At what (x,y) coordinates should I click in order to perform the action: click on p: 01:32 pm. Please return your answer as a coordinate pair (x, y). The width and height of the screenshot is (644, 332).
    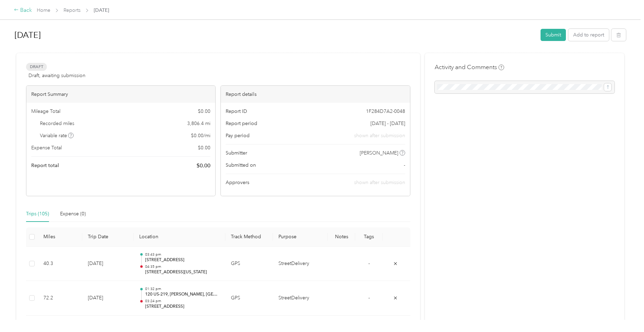
    Looking at the image, I should click on (182, 289).